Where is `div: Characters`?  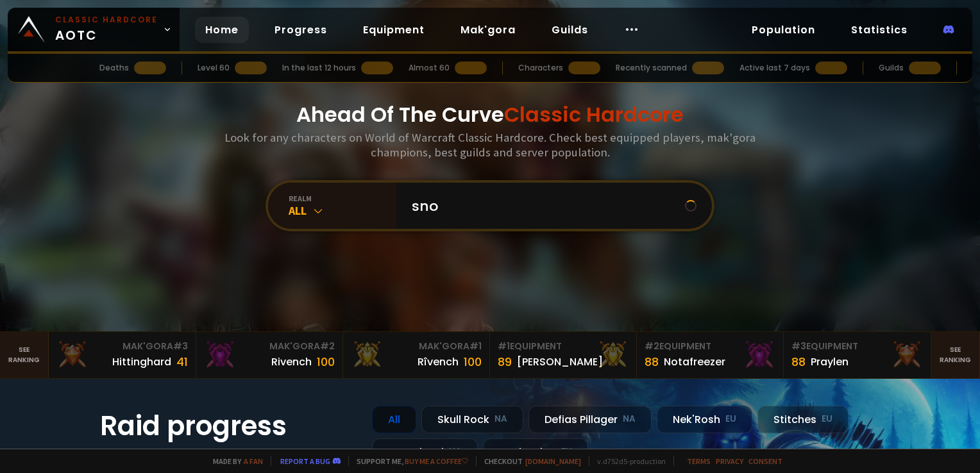
div: Characters is located at coordinates (541, 68).